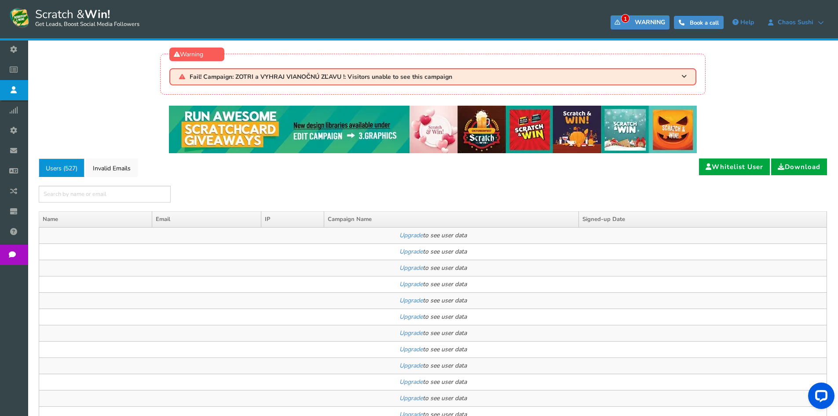 This screenshot has width=838, height=416. What do you see at coordinates (451, 220) in the screenshot?
I see `th: Campaign Name` at bounding box center [451, 220].